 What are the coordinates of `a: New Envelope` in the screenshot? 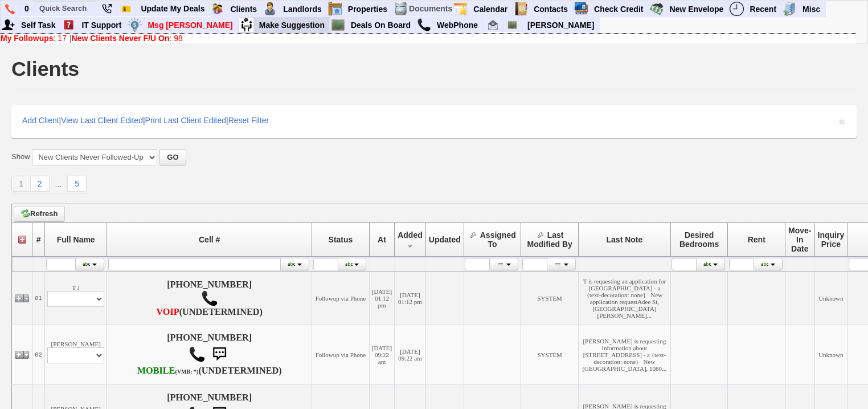 It's located at (697, 9).